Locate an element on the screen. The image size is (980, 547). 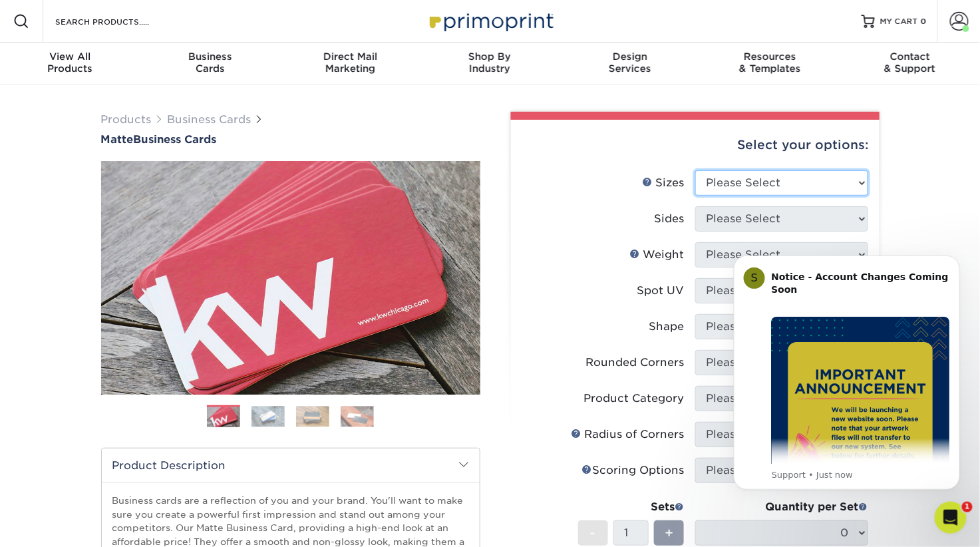
span: 1 is located at coordinates (967, 507).